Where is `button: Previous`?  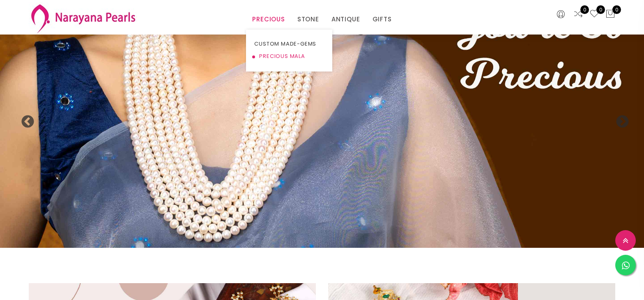
button: Previous is located at coordinates (25, 119).